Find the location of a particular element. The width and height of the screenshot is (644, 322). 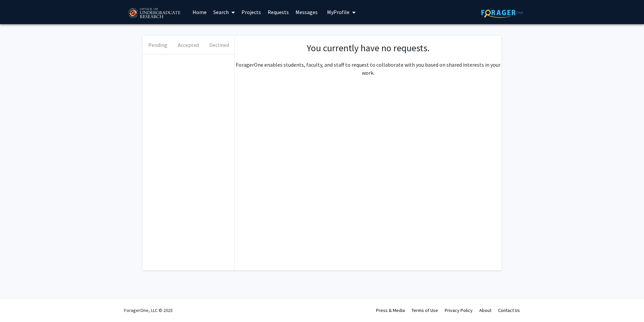

a: Contact Us is located at coordinates (509, 311).